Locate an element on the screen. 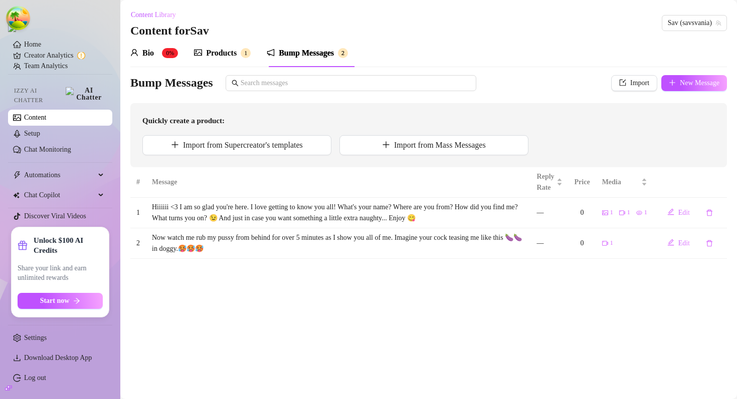  span: Izzy AI Chatter is located at coordinates (38, 96).